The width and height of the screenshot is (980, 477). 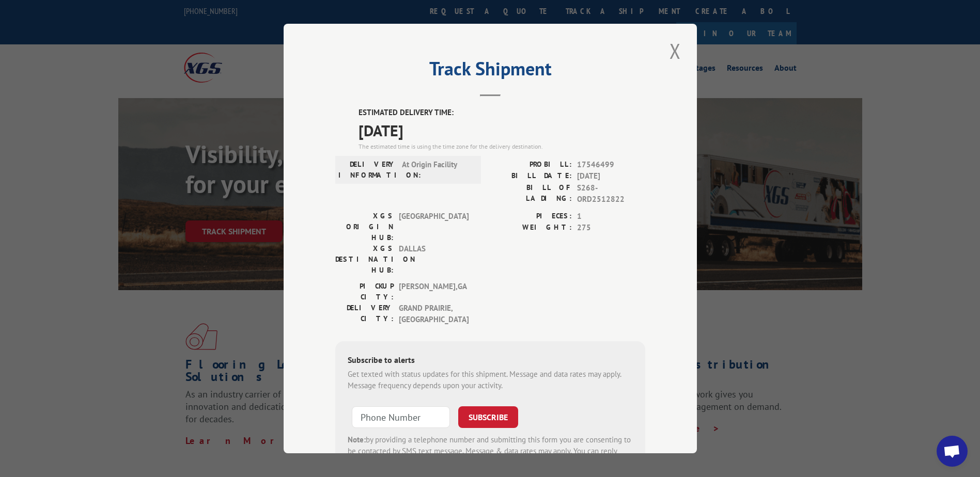 I want to click on label: PIECES:, so click(x=531, y=217).